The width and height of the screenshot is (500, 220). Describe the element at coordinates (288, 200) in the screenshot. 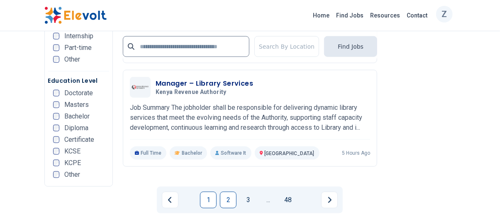

I see `a: Page 48` at that location.